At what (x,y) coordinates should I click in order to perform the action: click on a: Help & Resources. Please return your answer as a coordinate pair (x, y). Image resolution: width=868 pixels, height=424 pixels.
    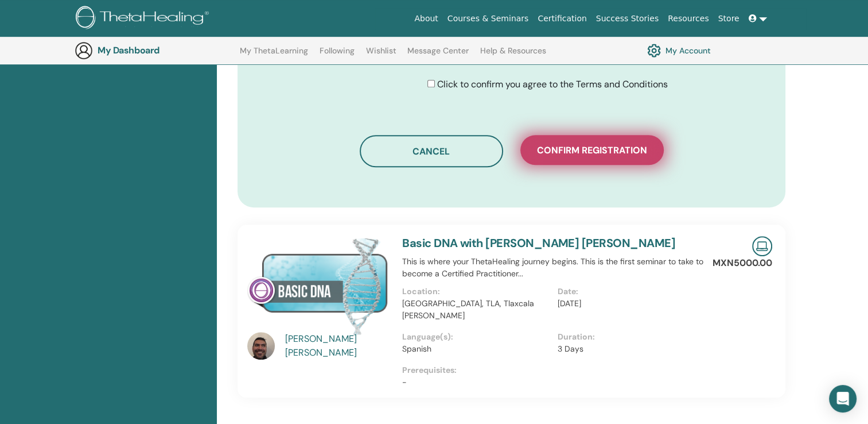
    Looking at the image, I should click on (513, 55).